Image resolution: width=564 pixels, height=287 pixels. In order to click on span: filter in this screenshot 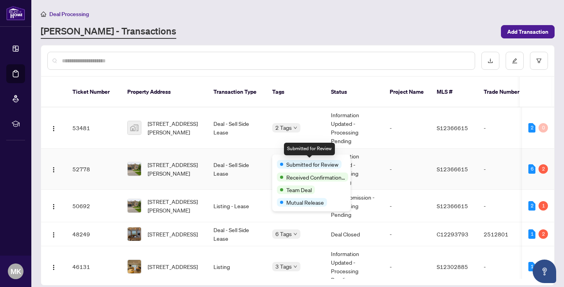, I will do `click(539, 61)`.